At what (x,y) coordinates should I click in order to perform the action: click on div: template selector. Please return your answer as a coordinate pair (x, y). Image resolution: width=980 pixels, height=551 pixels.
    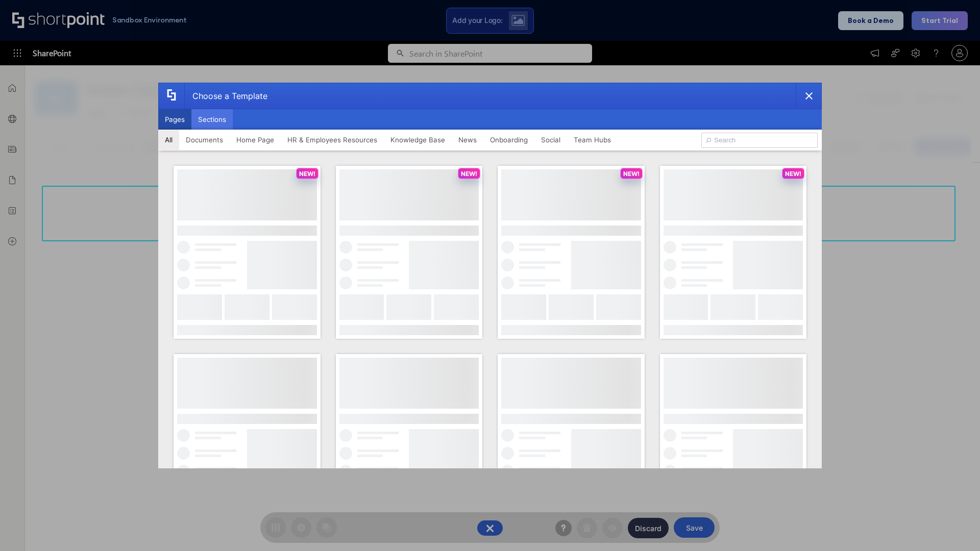
    Looking at the image, I should click on (490, 276).